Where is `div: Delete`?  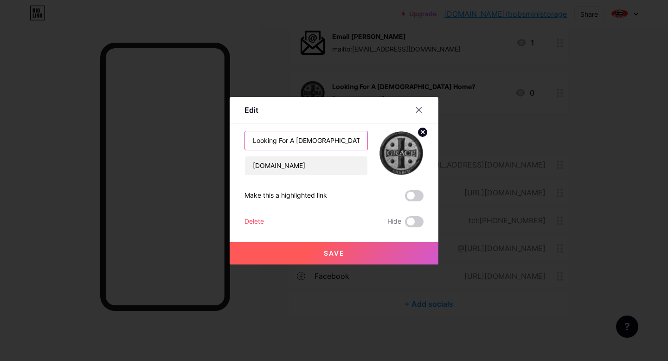
div: Delete is located at coordinates (254, 222).